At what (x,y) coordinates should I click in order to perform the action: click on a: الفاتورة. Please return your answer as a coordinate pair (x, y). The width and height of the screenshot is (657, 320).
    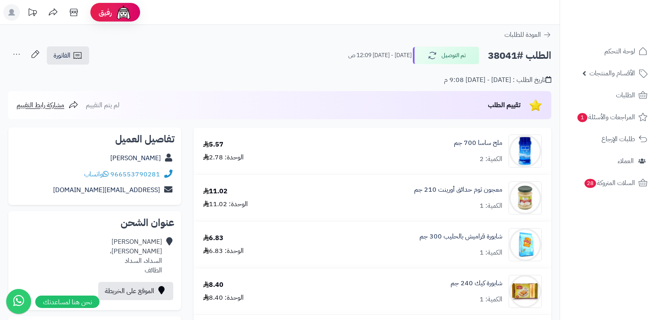
    Looking at the image, I should click on (68, 56).